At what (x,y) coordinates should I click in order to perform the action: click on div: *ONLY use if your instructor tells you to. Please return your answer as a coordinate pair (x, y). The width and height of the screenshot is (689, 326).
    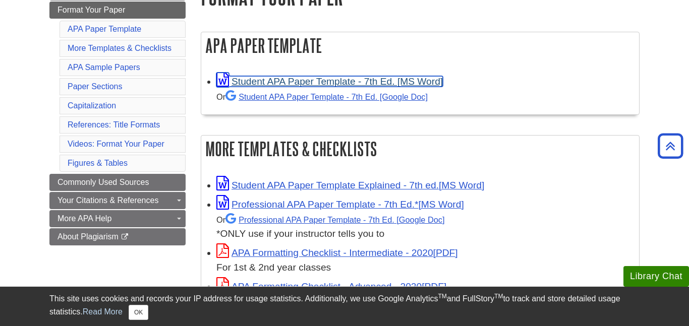
    Looking at the image, I should click on (425, 227).